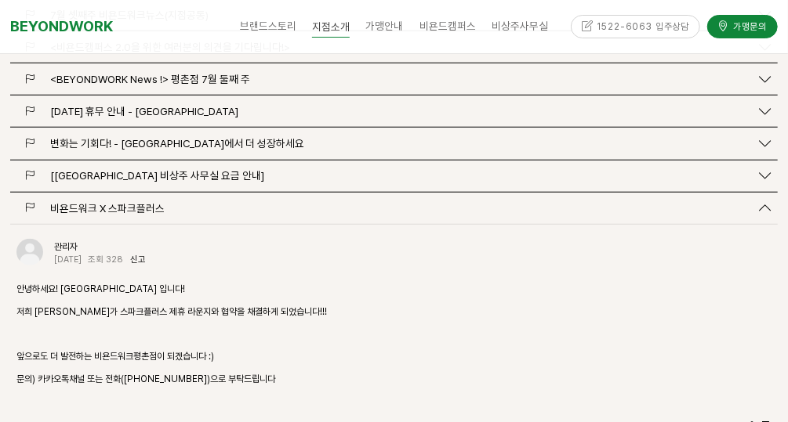  What do you see at coordinates (150, 79) in the screenshot?
I see `span: <BEYONDWORK News !> 평촌점 7월 둘째 주` at bounding box center [150, 79].